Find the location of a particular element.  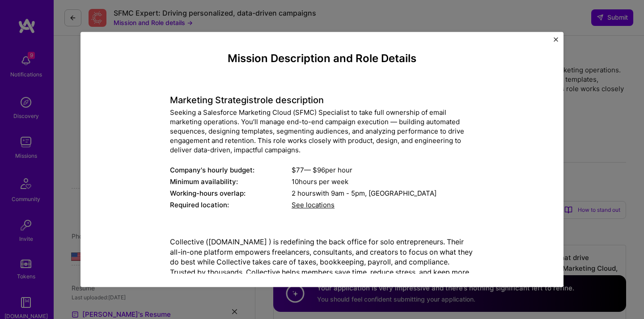

div: Working-hours overlap: is located at coordinates (231, 194).